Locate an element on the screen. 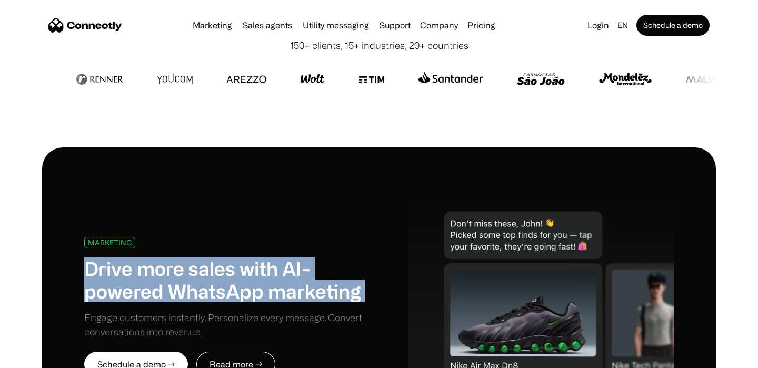  a: Schedule a demo is located at coordinates (673, 25).